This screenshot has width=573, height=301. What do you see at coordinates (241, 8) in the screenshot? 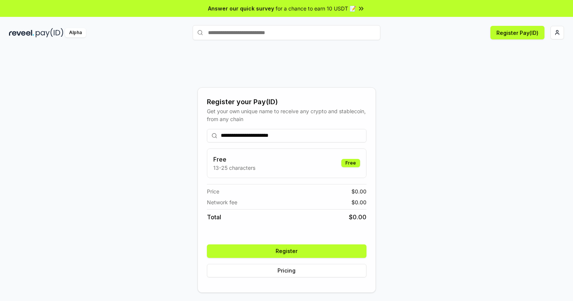
I see `span: Answer our quick survey` at bounding box center [241, 8].